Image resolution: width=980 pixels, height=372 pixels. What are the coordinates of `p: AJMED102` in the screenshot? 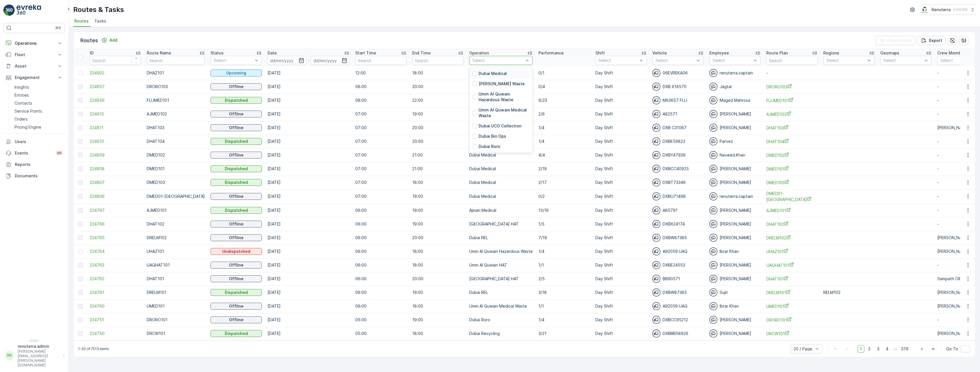 It's located at (176, 114).